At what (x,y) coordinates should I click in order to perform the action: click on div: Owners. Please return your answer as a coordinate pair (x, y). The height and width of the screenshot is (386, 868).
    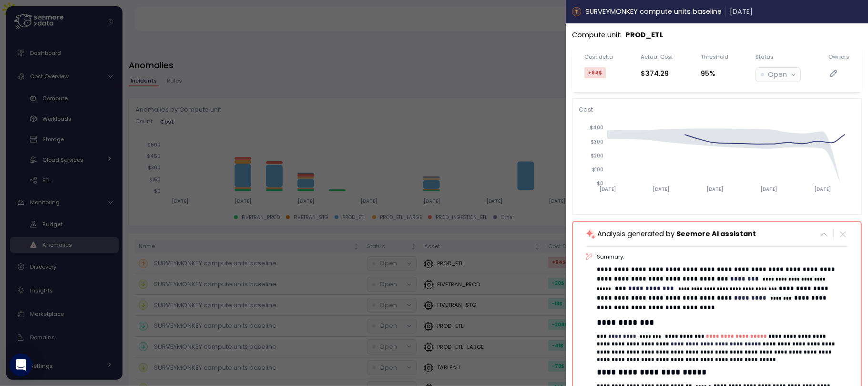
    Looking at the image, I should click on (839, 56).